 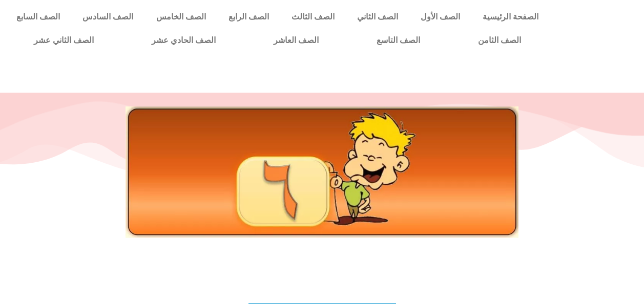 I want to click on a: الصف الرابع, so click(x=248, y=17).